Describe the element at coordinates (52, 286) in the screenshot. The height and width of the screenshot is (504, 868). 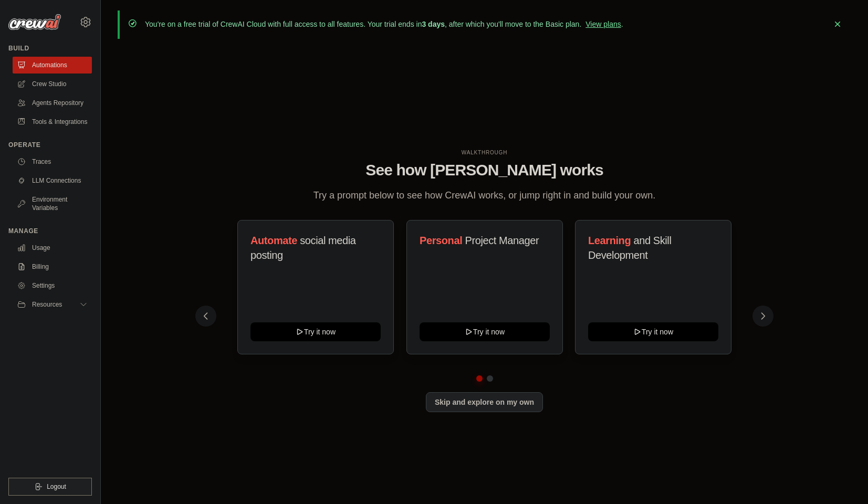
I see `a: Settings` at that location.